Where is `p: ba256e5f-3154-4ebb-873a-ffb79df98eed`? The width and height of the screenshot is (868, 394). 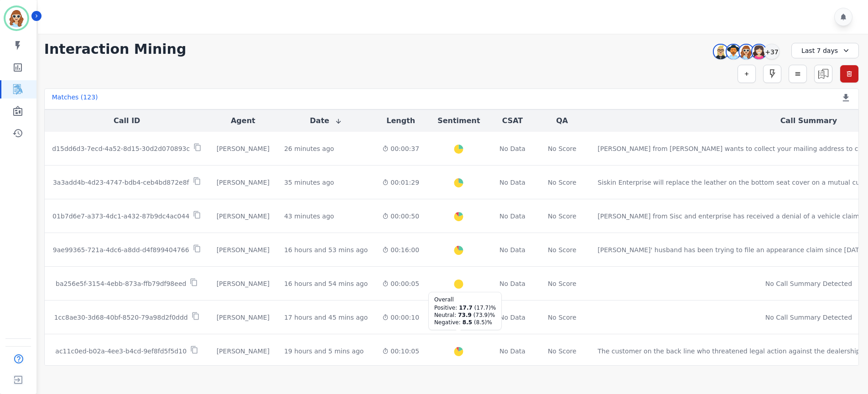 p: ba256e5f-3154-4ebb-873a-ffb79df98eed is located at coordinates (121, 283).